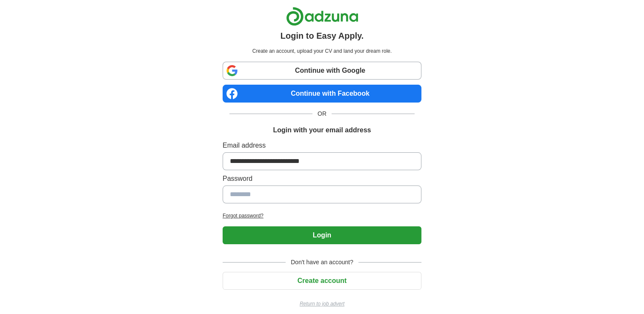 The width and height of the screenshot is (644, 314). Describe the element at coordinates (321, 130) in the screenshot. I see `h1: Login with your email address` at that location.